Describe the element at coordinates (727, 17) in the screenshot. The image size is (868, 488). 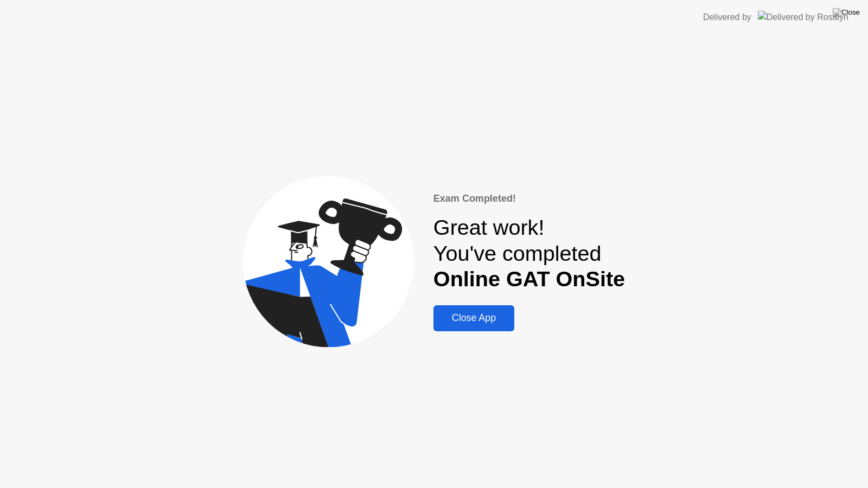
I see `div: Delivered by` at that location.